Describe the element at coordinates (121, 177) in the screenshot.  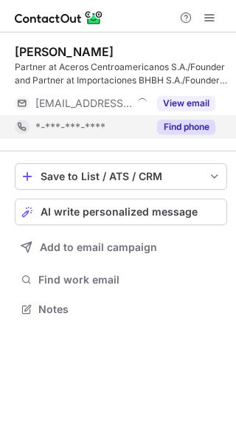
I see `button: save-profile-one-click` at that location.